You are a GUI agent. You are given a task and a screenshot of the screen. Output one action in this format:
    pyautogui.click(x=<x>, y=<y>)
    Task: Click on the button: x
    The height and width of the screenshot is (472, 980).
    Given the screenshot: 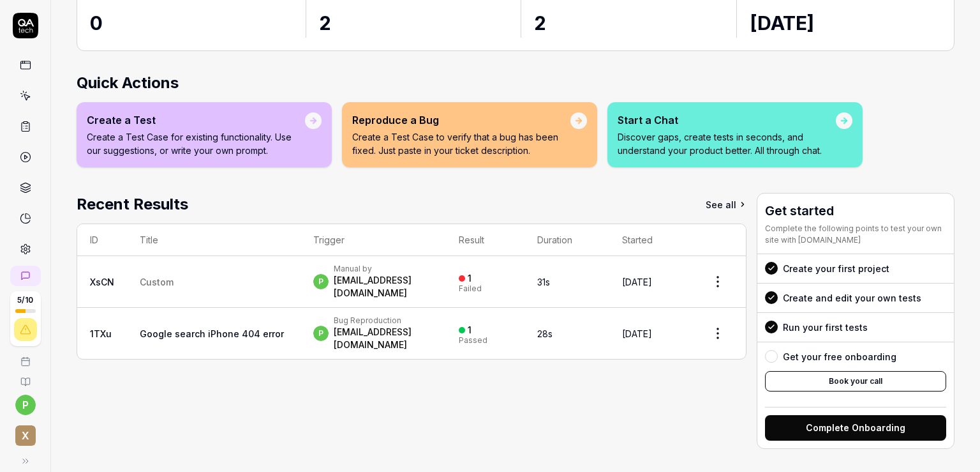 What is the action you would take?
    pyautogui.click(x=25, y=432)
    